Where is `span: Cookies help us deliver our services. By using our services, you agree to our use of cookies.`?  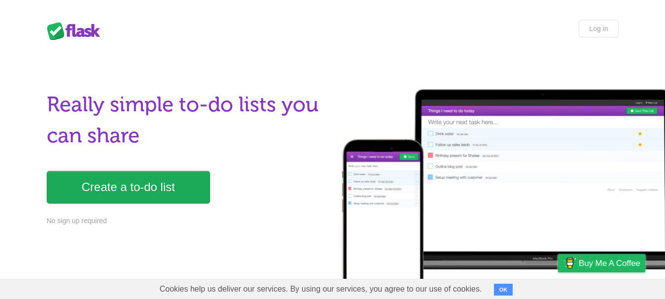 span: Cookies help us deliver our services. By using our services, you agree to our use of cookies. is located at coordinates (321, 290).